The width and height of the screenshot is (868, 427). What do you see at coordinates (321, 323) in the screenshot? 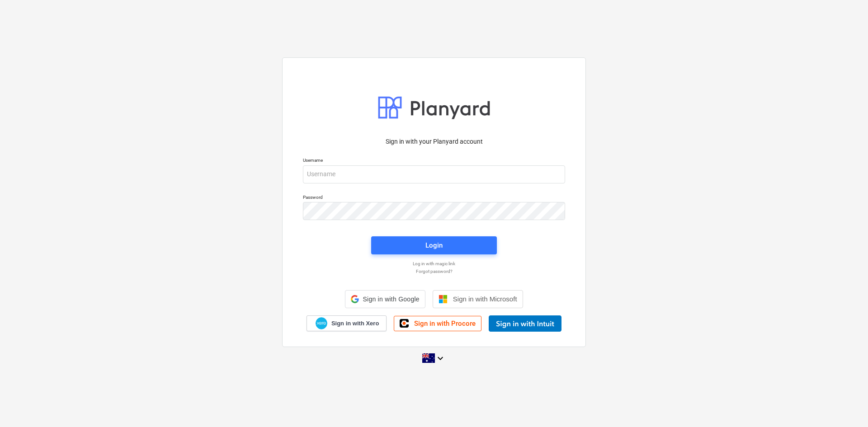
I see `img: Xero logo` at bounding box center [321, 323].